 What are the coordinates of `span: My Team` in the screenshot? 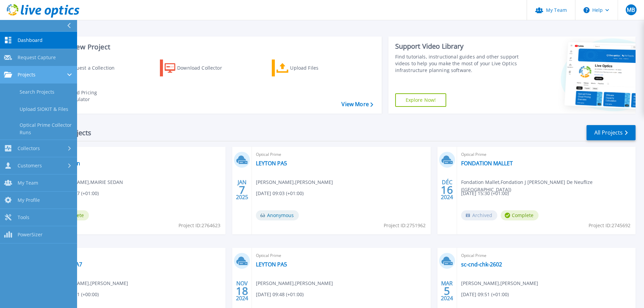 It's located at (28, 183).